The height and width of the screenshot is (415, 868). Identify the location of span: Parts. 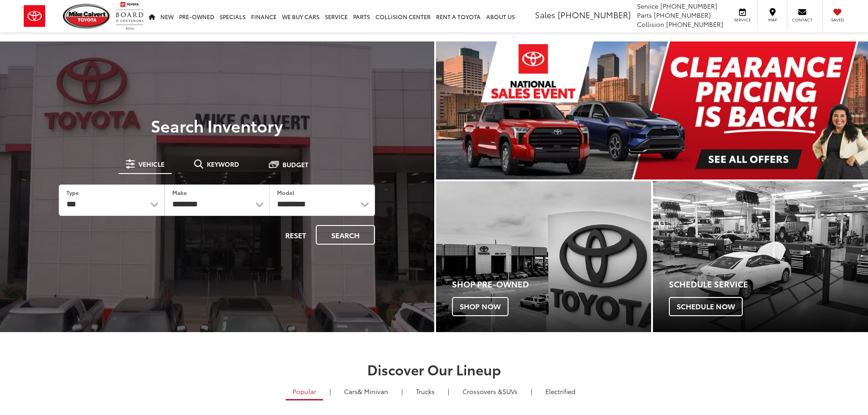
(645, 15).